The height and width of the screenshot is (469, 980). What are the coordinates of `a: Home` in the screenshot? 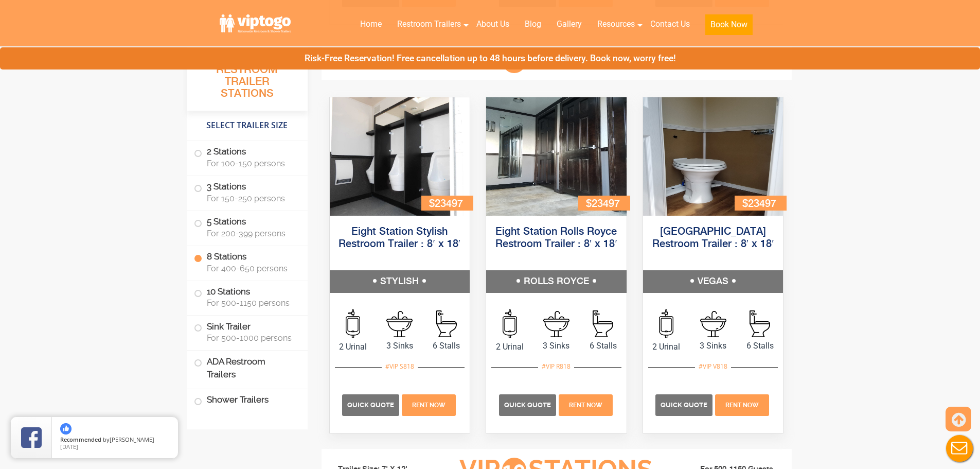 It's located at (371, 24).